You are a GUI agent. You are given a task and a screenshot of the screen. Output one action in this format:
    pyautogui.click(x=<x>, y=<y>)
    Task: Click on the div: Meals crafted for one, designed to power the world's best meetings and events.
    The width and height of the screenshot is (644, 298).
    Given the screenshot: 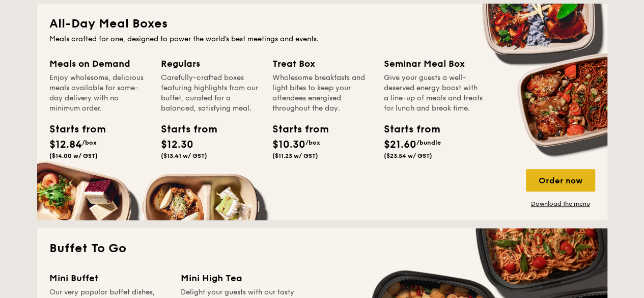 What is the action you would take?
    pyautogui.click(x=322, y=39)
    